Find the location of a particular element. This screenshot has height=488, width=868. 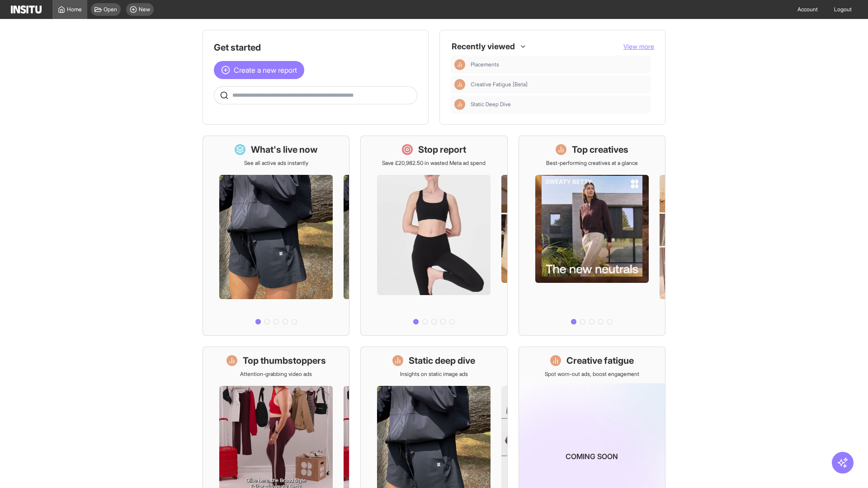

span: Create a new report is located at coordinates (265, 70).